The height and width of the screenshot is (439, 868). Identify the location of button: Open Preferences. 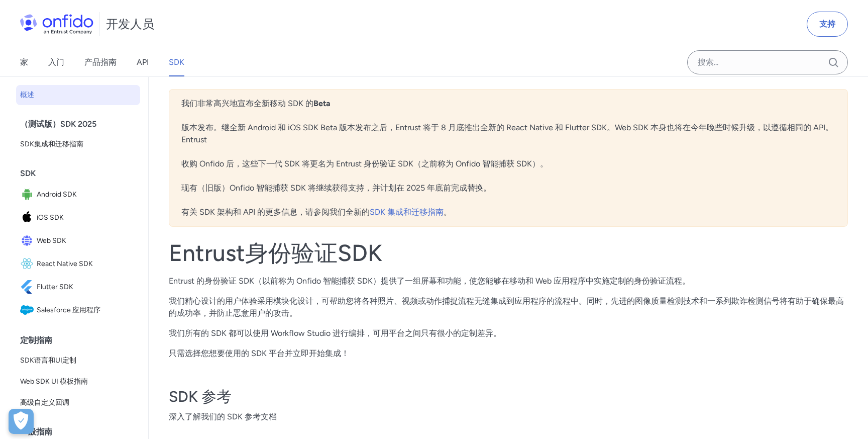
(21, 421).